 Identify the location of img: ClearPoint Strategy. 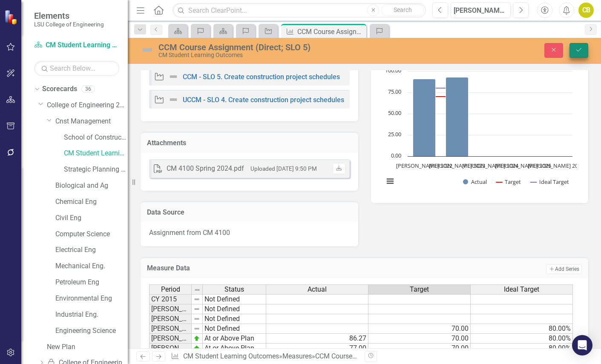
(11, 17).